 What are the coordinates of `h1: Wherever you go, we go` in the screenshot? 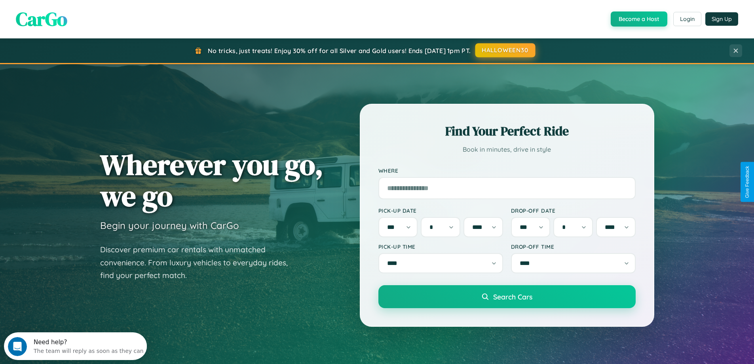 It's located at (212, 180).